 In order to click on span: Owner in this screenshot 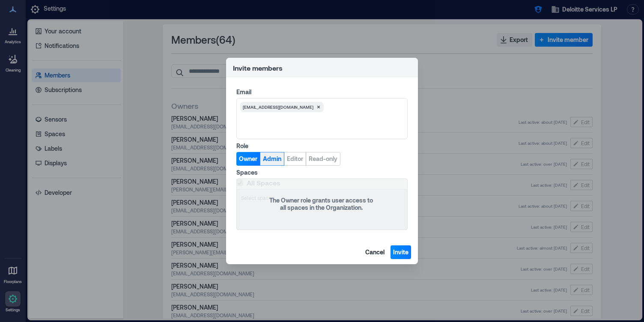, I will do `click(248, 159)`.